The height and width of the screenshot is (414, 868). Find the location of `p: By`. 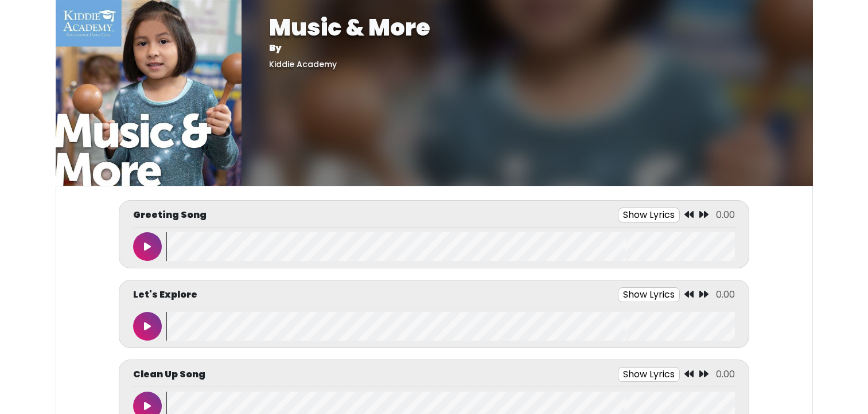

p: By is located at coordinates (527, 48).